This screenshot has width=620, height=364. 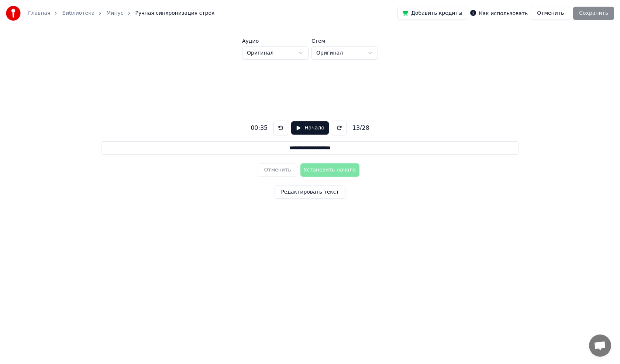 I want to click on a: Главная, so click(x=39, y=13).